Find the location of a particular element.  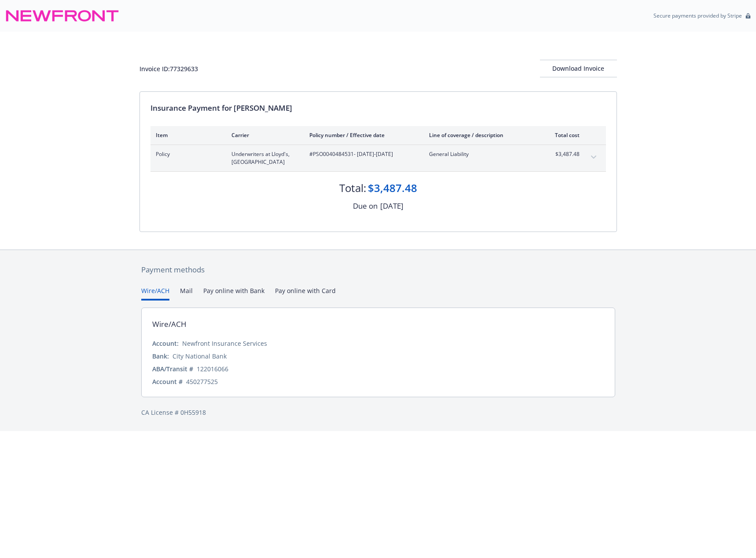

button: Pay online with Bank is located at coordinates (233, 293).